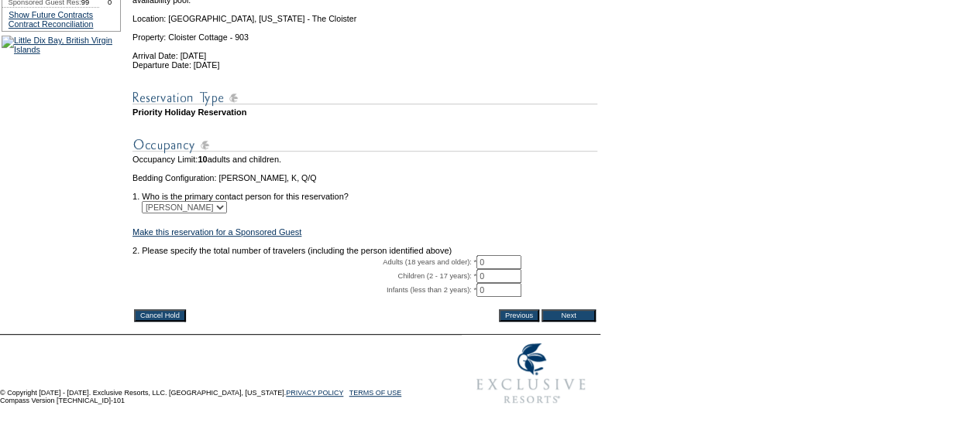 Image resolution: width=980 pixels, height=426 pixels. What do you see at coordinates (365, 112) in the screenshot?
I see `td: Priority Holiday Reservation` at bounding box center [365, 112].